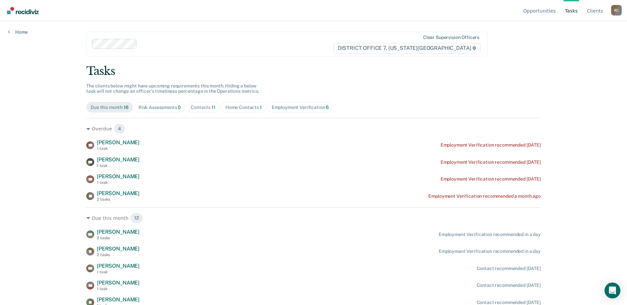  Describe the element at coordinates (137, 219) in the screenshot. I see `span: 12` at that location.